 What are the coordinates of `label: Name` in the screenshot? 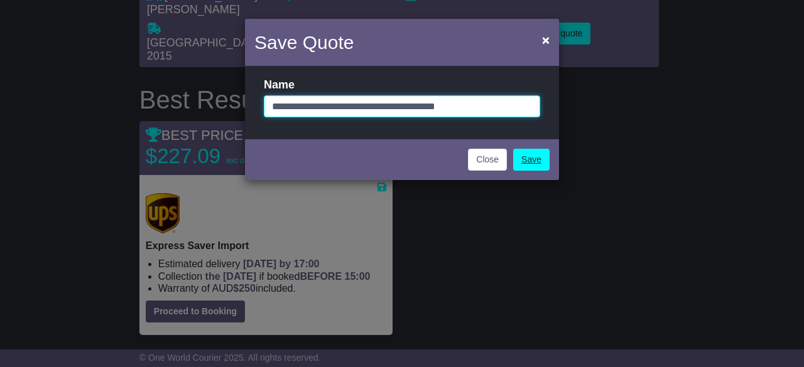 It's located at (279, 85).